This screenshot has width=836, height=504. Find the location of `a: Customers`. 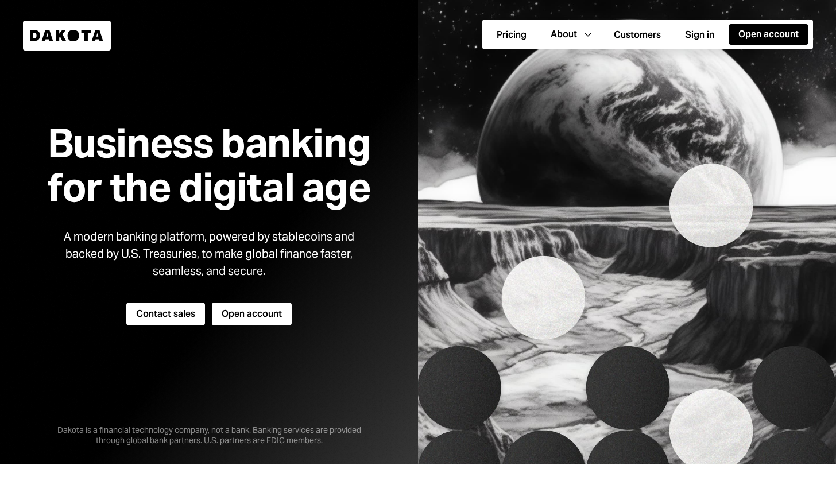

a: Customers is located at coordinates (638, 34).